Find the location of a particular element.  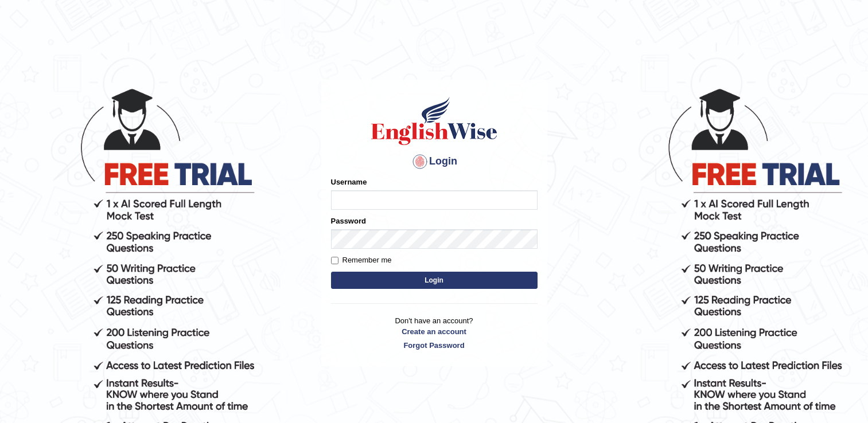

img: Logo of English Wise sign in for intelligent practice with AI is located at coordinates (434, 121).